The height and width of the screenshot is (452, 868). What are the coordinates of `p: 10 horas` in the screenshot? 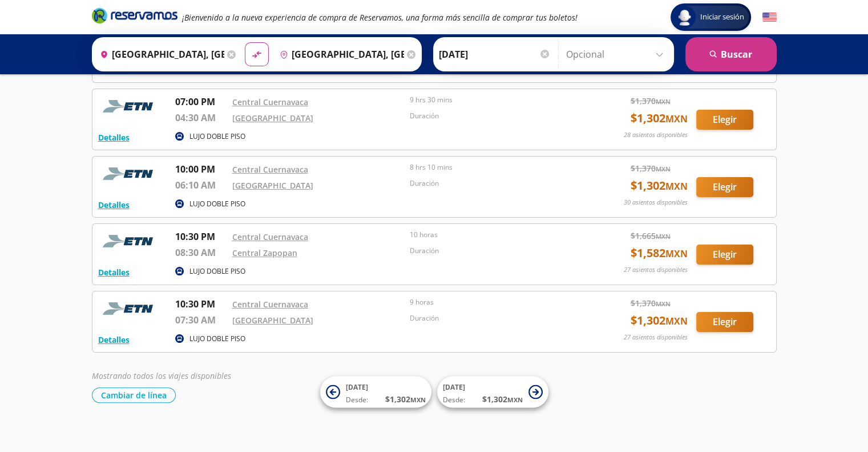 It's located at (496, 235).